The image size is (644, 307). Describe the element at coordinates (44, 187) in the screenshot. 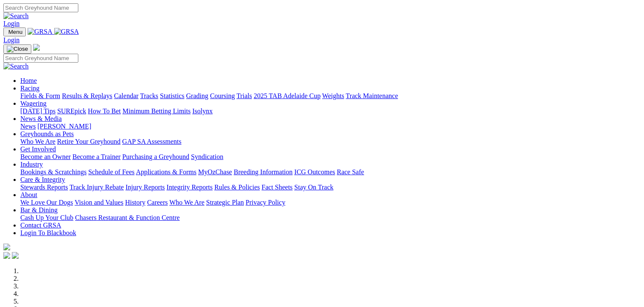

I see `a: Stewards Reports` at that location.